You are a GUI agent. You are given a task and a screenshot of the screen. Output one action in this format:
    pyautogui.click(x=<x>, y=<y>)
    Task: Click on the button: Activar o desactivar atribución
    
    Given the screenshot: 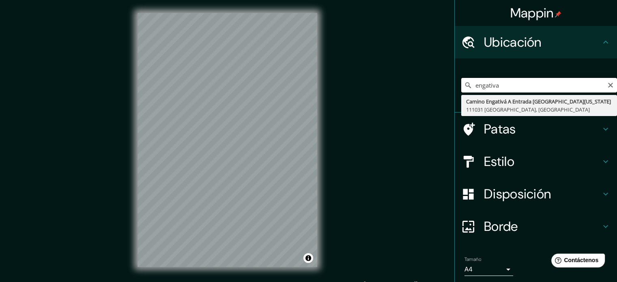 What is the action you would take?
    pyautogui.click(x=308, y=258)
    